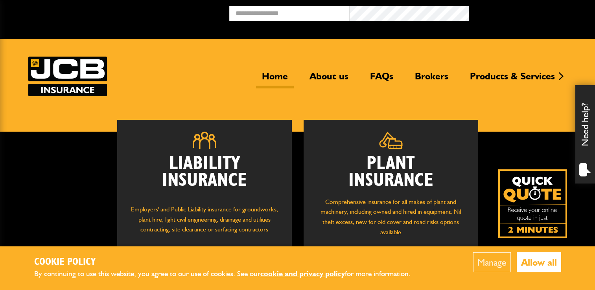 Image resolution: width=595 pixels, height=290 pixels. I want to click on button: Allow all, so click(539, 262).